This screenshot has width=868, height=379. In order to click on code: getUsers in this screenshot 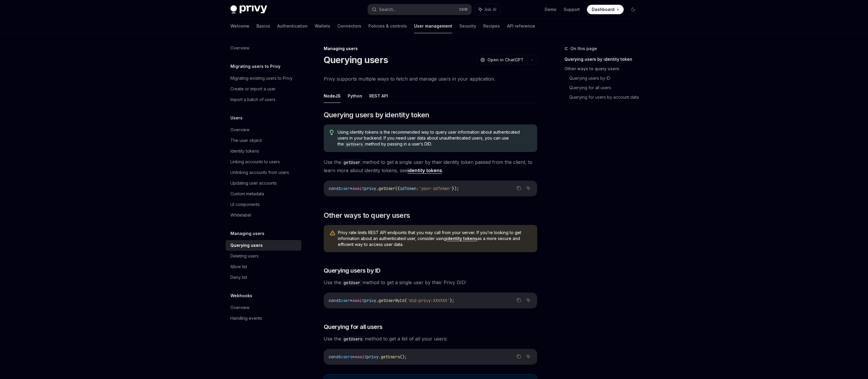, I will do `click(353, 339)`.